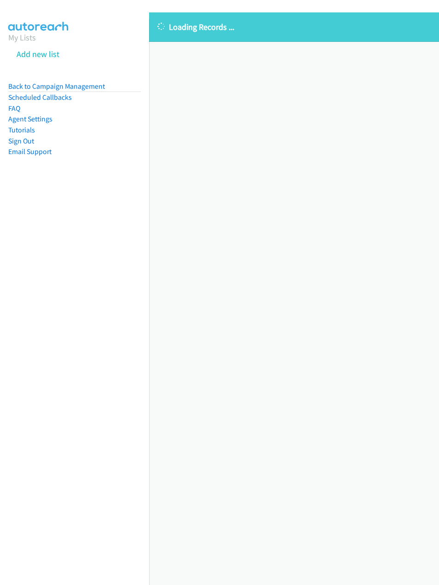 This screenshot has height=585, width=439. What do you see at coordinates (22, 37) in the screenshot?
I see `a: My Lists` at bounding box center [22, 37].